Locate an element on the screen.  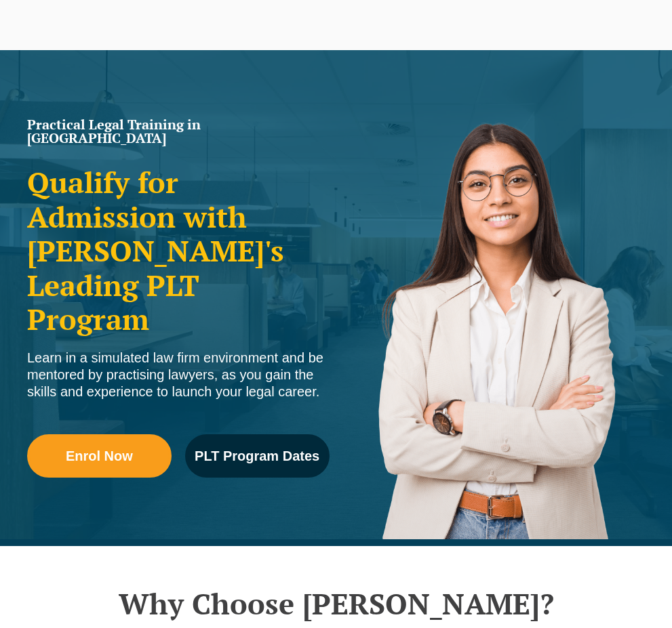
span: PLT Program Dates is located at coordinates (256, 456).